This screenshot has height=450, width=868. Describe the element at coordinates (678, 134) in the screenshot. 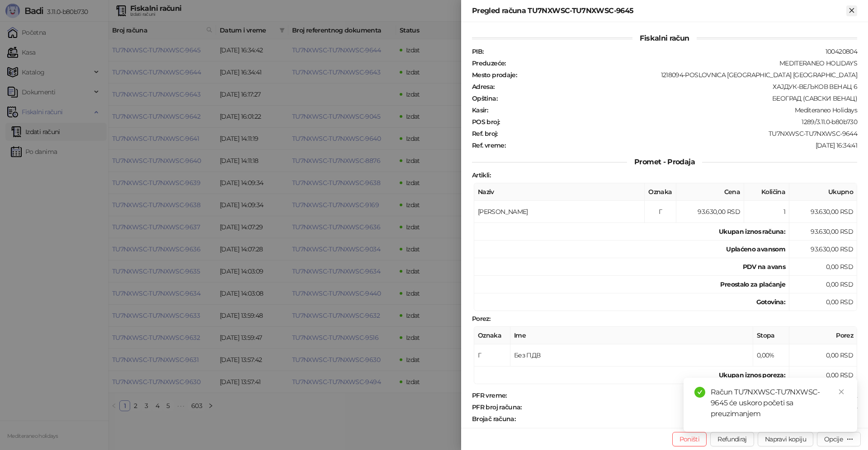

I see `div: TU7NXWSC-TU7NXWSC-9644` at that location.